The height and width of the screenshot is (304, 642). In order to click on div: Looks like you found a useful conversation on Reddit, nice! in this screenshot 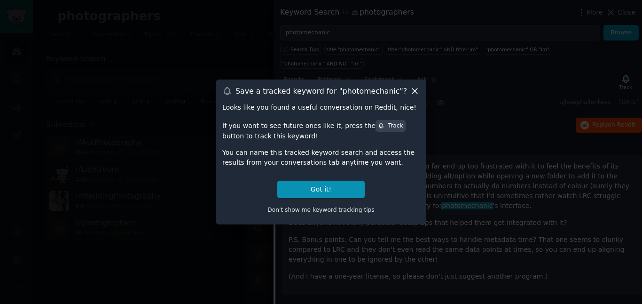, I will do `click(321, 107)`.